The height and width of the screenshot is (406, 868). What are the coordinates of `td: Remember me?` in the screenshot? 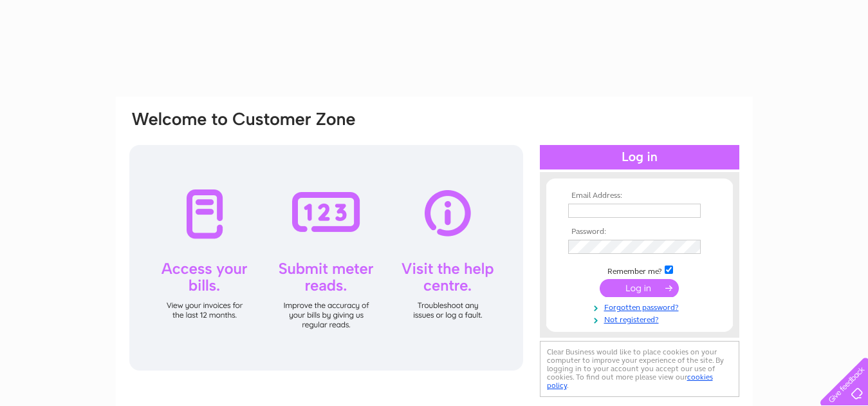 It's located at (640, 270).